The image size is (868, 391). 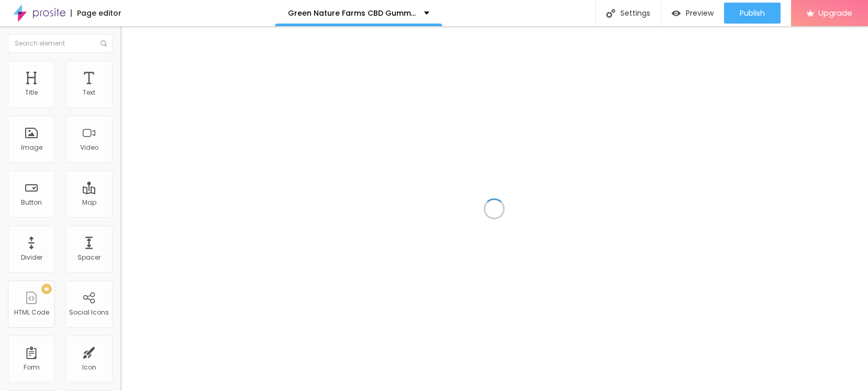 What do you see at coordinates (676, 13) in the screenshot?
I see `img: view-1.svg` at bounding box center [676, 13].